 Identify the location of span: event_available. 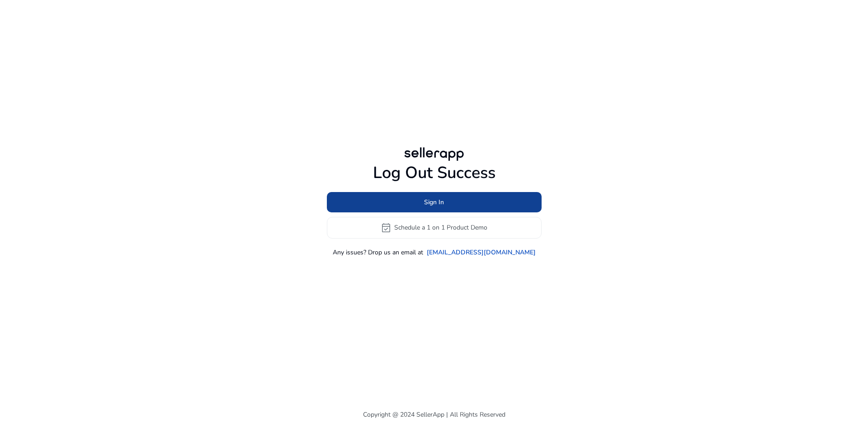
(386, 227).